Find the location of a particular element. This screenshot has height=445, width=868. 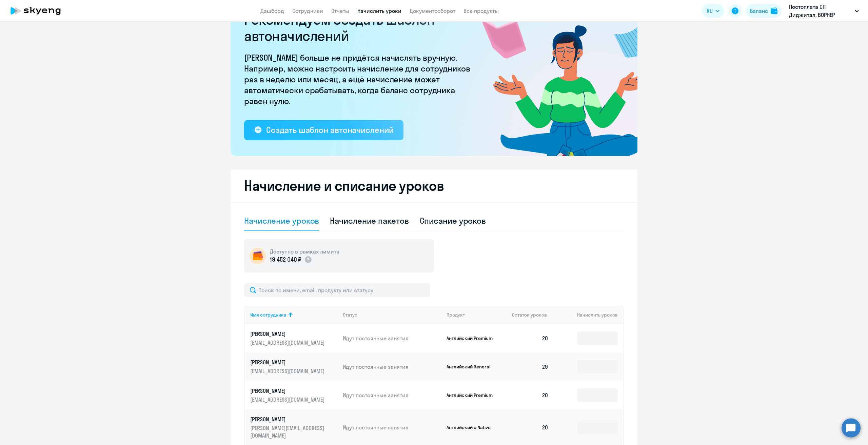

a: Отчеты is located at coordinates (340, 11).